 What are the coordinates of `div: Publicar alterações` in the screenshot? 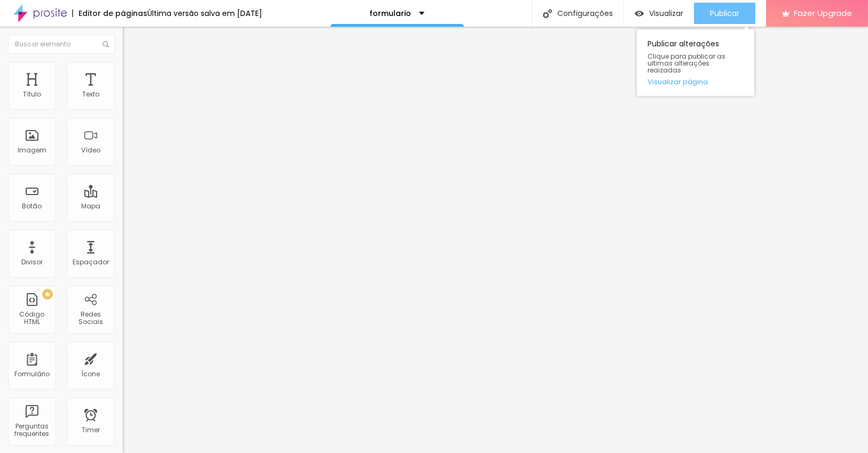 It's located at (695, 62).